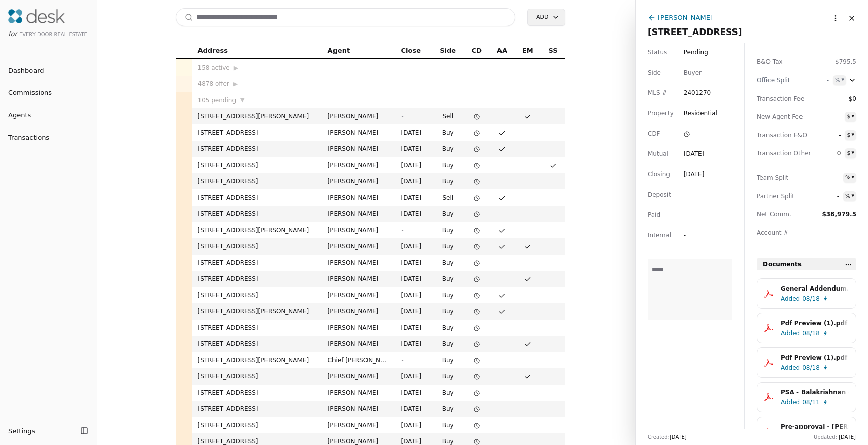  What do you see at coordinates (815, 289) in the screenshot?
I see `div: General Addendum.pdf` at bounding box center [815, 289].